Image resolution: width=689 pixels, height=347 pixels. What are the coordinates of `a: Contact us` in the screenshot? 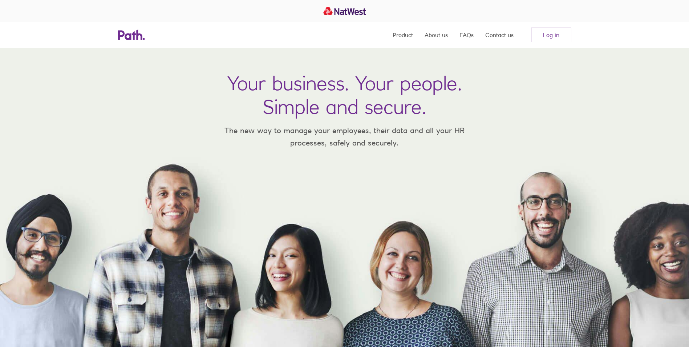 It's located at (500, 35).